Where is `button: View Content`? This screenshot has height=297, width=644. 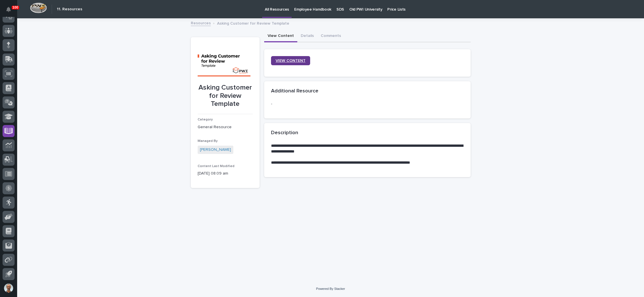
button: View Content is located at coordinates (281, 36).